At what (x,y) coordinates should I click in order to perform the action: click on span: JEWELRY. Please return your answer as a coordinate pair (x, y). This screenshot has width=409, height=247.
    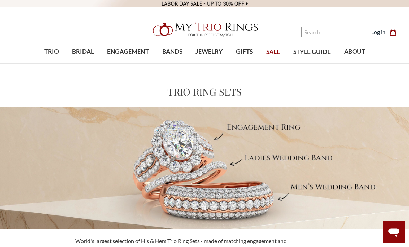
    Looking at the image, I should click on (209, 52).